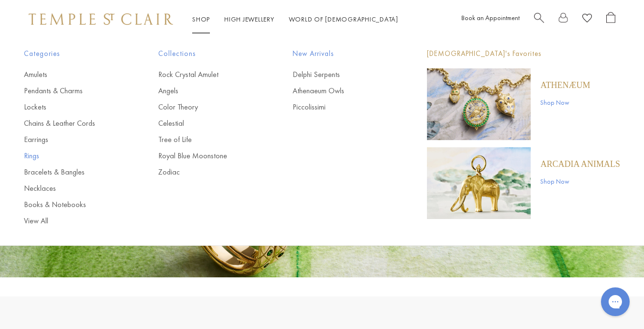 Image resolution: width=644 pixels, height=329 pixels. Describe the element at coordinates (72, 91) in the screenshot. I see `a: Pendants & Charms` at that location.